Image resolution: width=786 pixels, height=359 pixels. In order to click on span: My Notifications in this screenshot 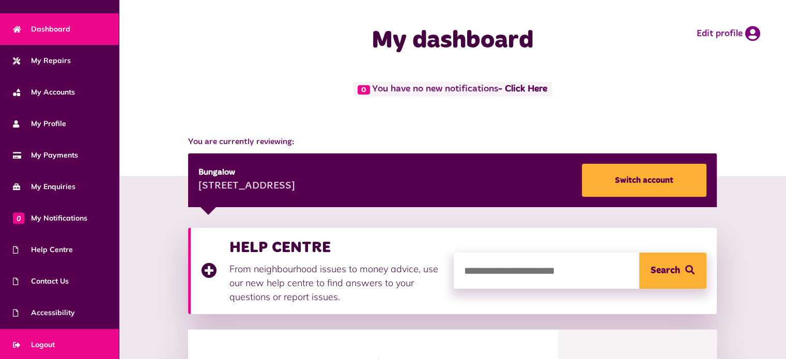, I will do `click(50, 218)`.